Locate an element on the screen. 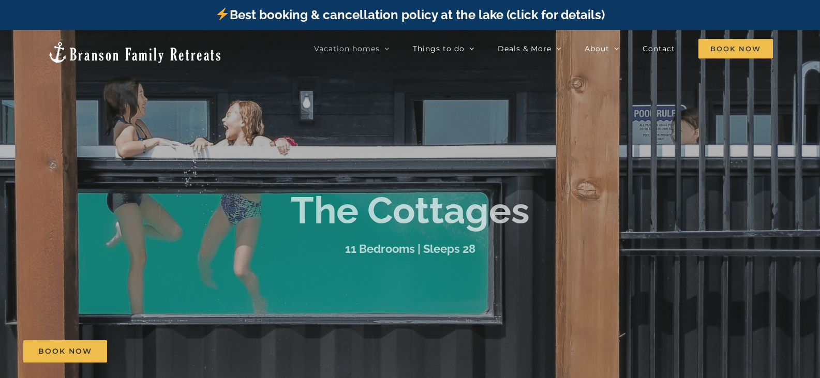  img: Branson Family Retreats Logo is located at coordinates (135, 52).